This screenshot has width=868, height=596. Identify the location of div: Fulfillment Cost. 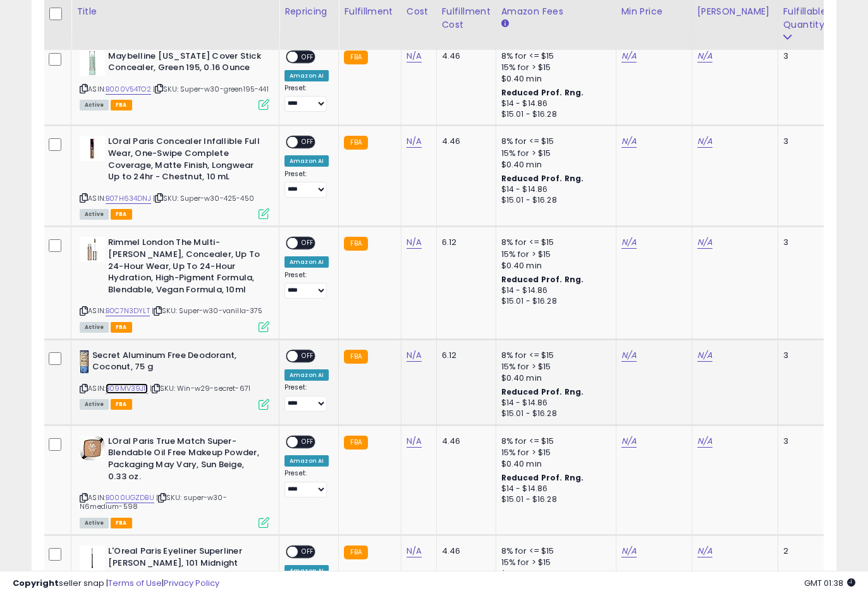
(466, 19).